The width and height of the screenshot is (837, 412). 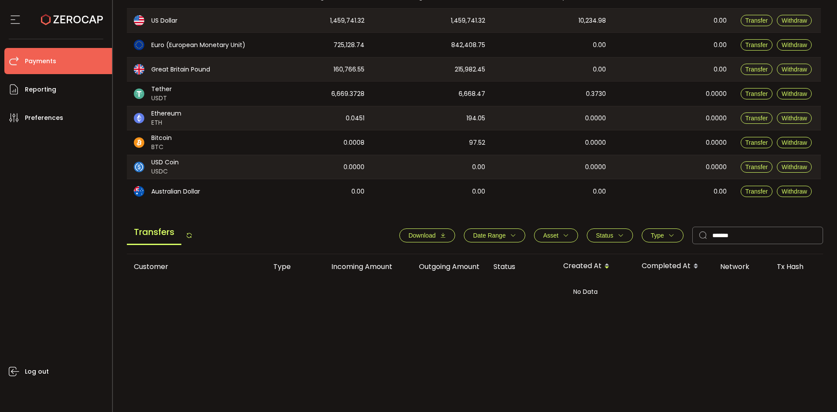 I want to click on span: 6,669.3728, so click(x=348, y=94).